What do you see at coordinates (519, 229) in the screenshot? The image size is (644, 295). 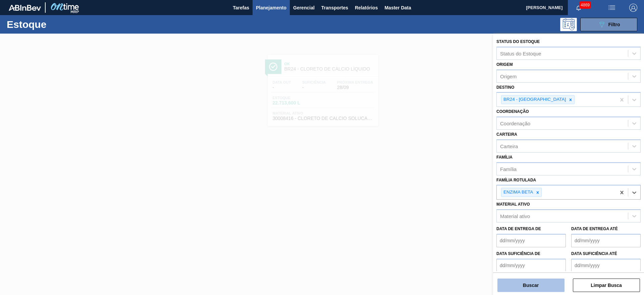 I see `label: Data de Entrega de` at bounding box center [519, 229].